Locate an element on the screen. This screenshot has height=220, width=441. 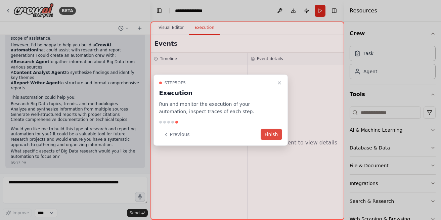
h3: Execution is located at coordinates (216, 93).